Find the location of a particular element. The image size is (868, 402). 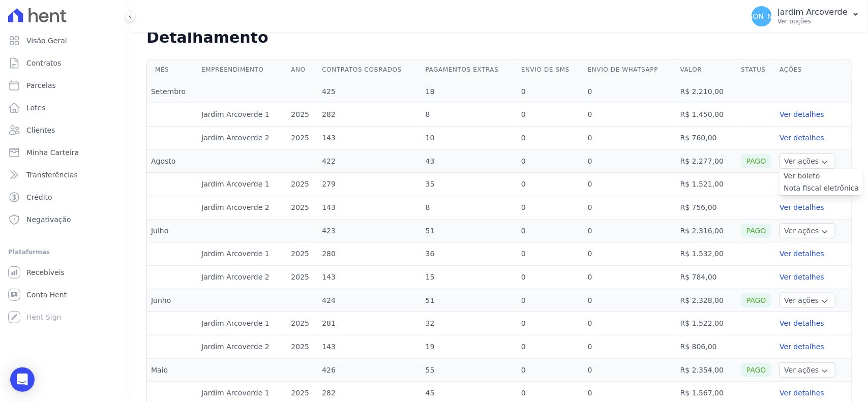

th: Contratos cobrados is located at coordinates (369, 69).